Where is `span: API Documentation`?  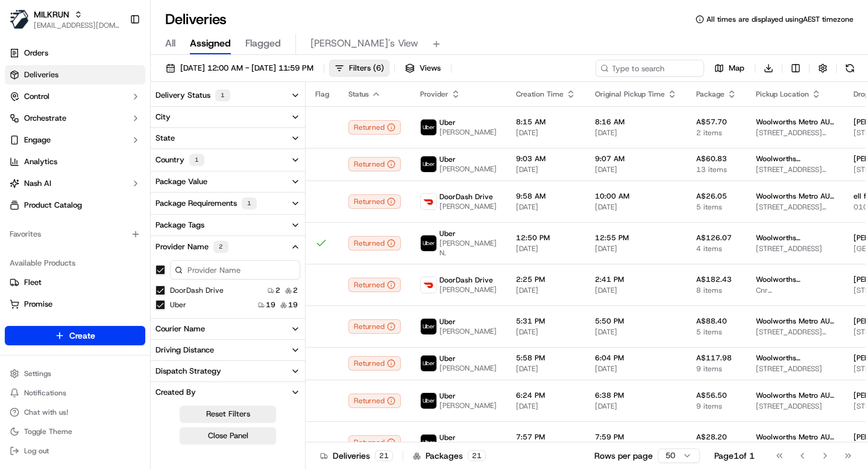 span: API Documentation is located at coordinates (153, 276).